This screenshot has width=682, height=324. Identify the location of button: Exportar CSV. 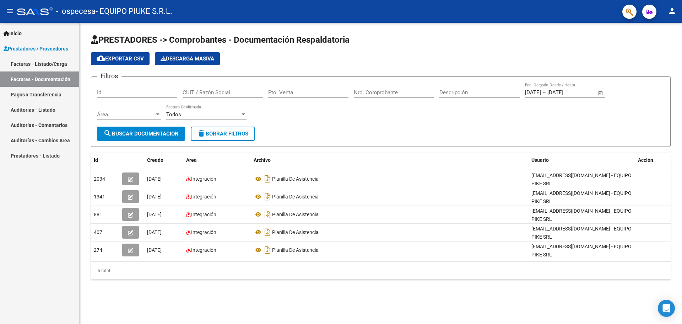
(120, 59).